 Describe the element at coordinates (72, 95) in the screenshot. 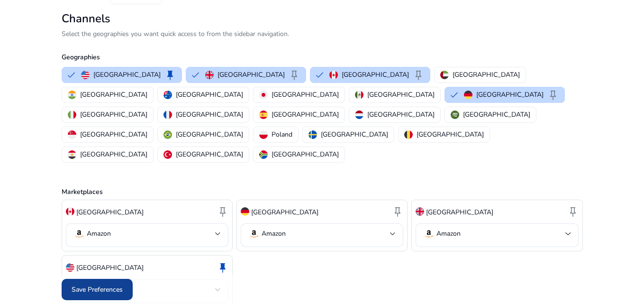

I see `img: in.svg` at that location.